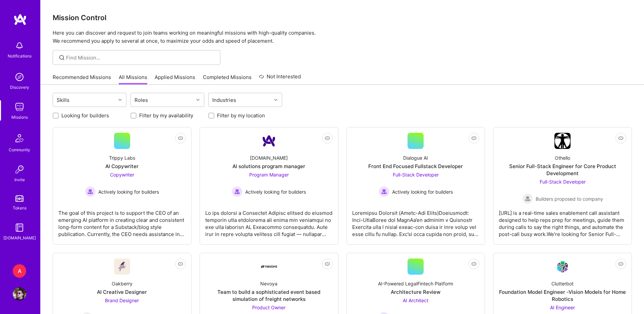 Image resolution: width=644 pixels, height=314 pixels. Describe the element at coordinates (416, 158) in the screenshot. I see `div: Dialogue AI` at that location.